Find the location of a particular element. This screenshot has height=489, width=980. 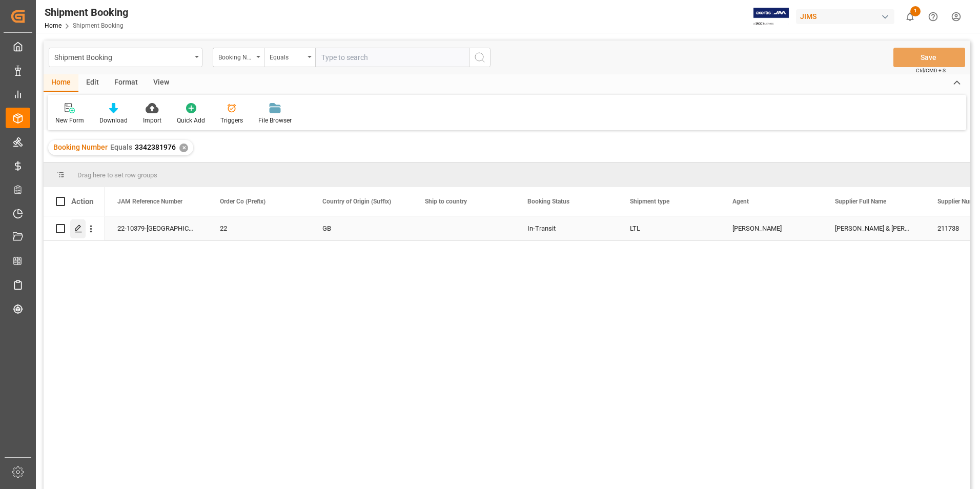

div: Equals is located at coordinates (287, 56).